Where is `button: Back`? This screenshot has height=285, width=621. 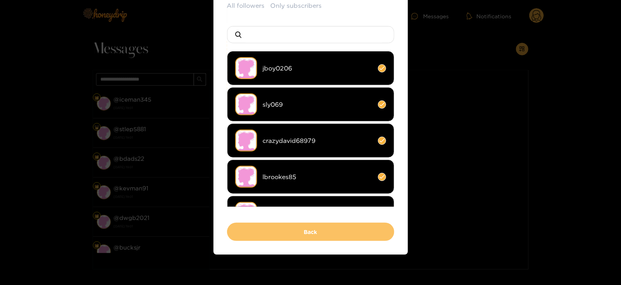
button: Back is located at coordinates (311, 231).